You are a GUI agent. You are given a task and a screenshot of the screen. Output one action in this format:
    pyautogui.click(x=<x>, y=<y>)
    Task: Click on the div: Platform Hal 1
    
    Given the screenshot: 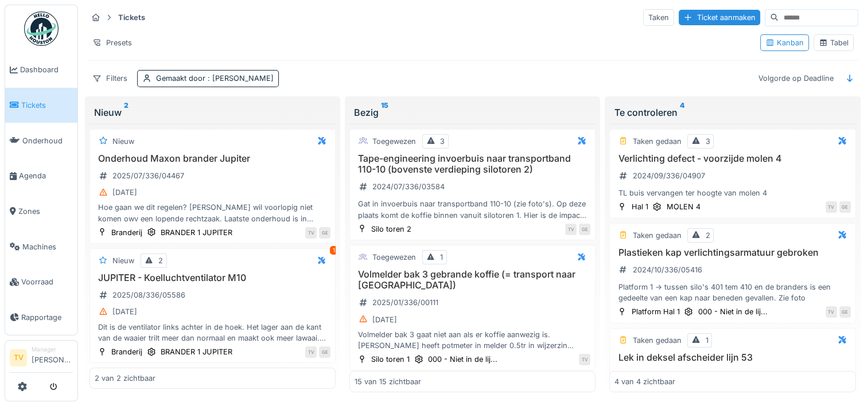 What is the action you would take?
    pyautogui.click(x=655, y=311)
    